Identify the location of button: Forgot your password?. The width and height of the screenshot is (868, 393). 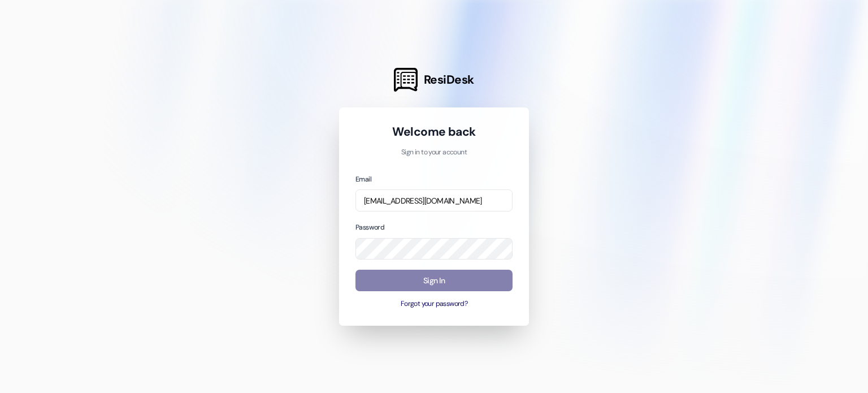
(434, 304).